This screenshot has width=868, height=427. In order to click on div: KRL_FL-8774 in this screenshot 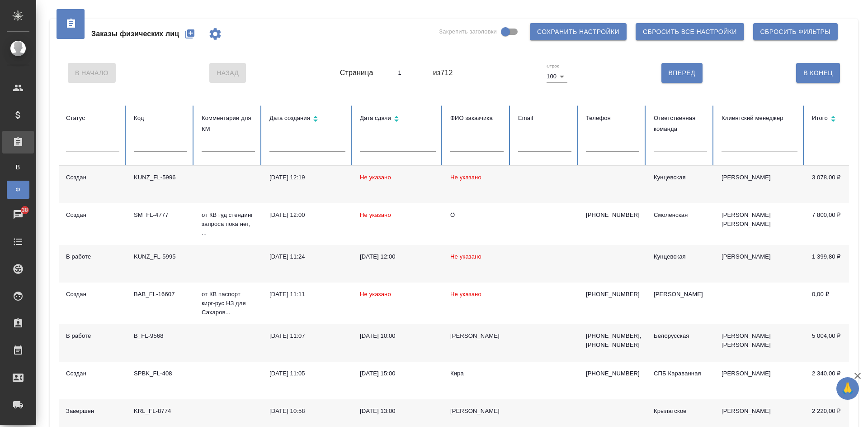, I will do `click(161, 411)`.